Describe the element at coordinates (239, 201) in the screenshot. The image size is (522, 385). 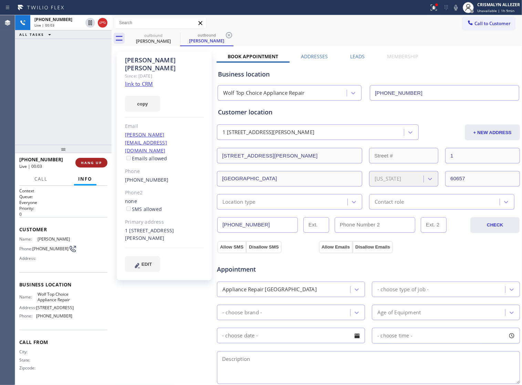
I see `div: Location type` at that location.